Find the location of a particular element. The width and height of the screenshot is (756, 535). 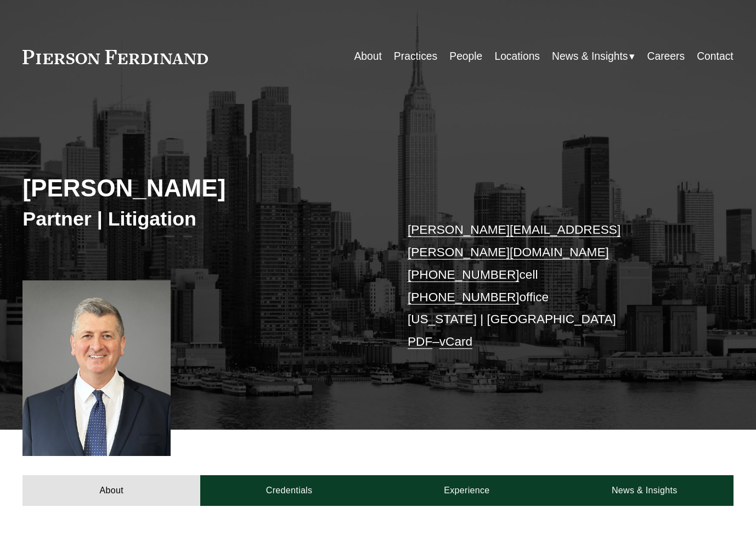

a: Credentials is located at coordinates (289, 491).